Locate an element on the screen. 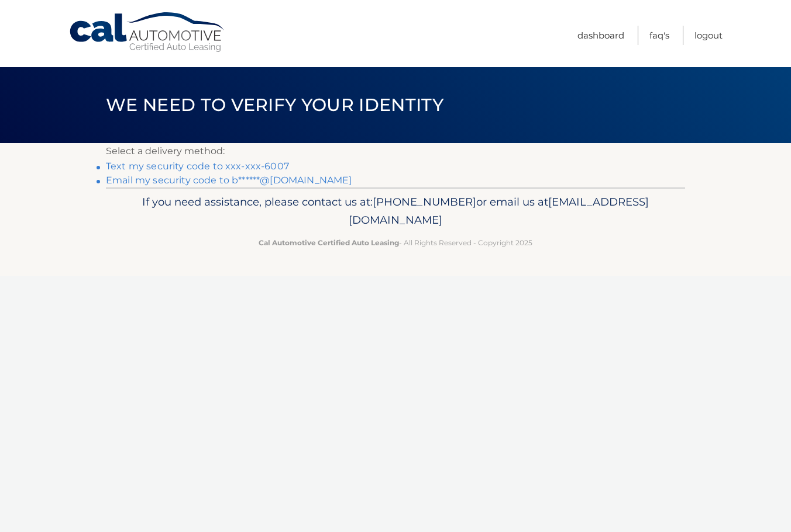 Image resolution: width=791 pixels, height=532 pixels. p: If you need assistance, please contact us at: or email us at is located at coordinates (396, 212).